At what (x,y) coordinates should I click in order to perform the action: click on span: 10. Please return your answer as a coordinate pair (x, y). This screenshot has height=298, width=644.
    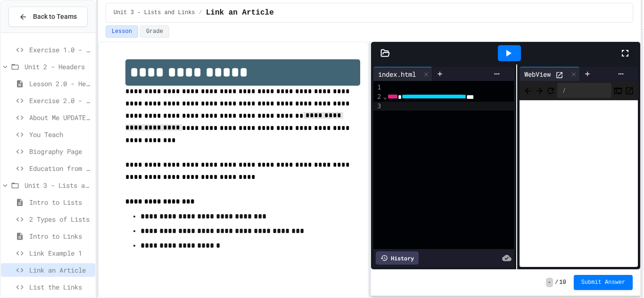
    Looking at the image, I should click on (563, 282).